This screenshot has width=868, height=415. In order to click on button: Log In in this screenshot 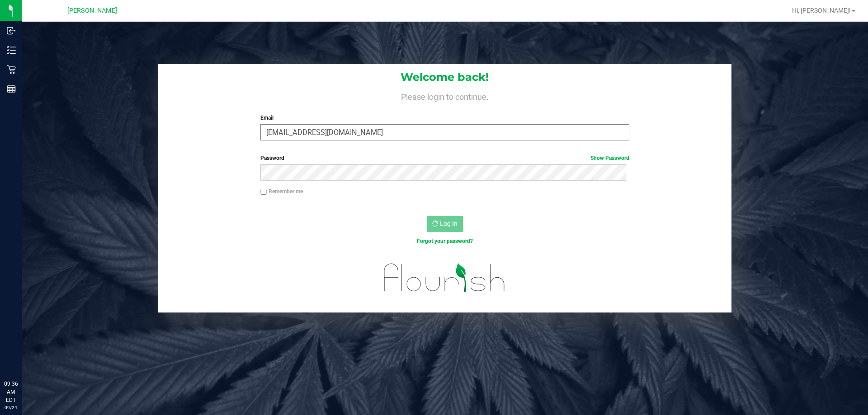, I will do `click(445, 224)`.